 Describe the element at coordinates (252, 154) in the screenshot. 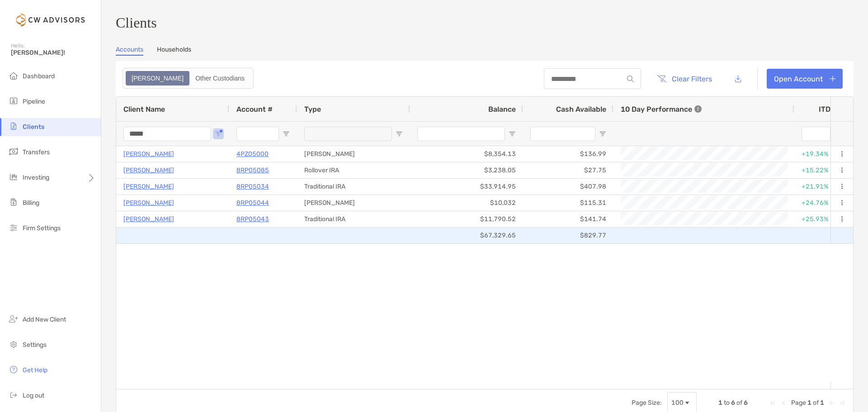

I see `a: 4PZ05000` at that location.